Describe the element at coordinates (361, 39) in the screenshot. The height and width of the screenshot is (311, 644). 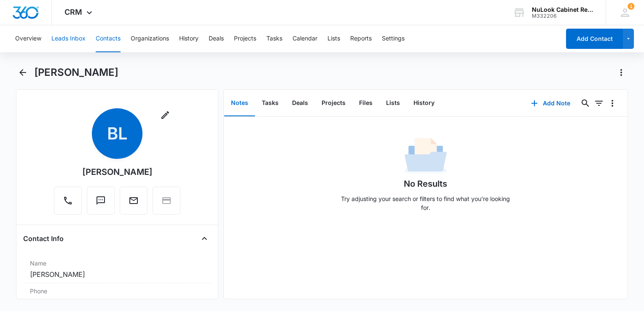
I see `button: Reports` at that location.